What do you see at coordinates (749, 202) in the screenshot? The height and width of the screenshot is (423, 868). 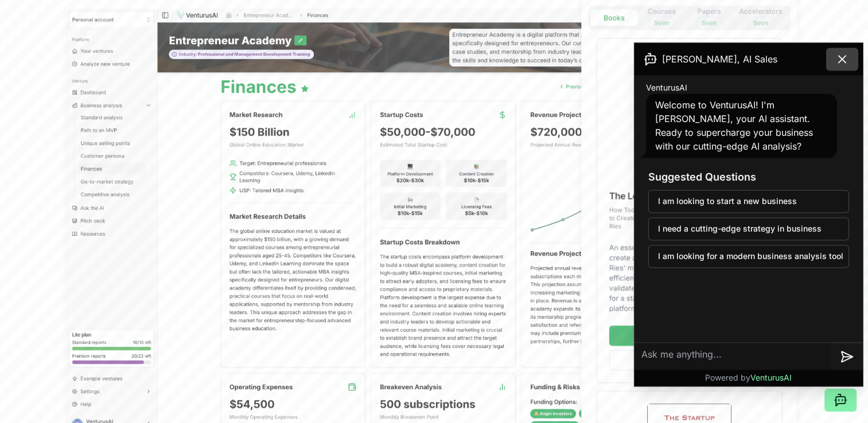 I see `button: I am looking to start a new business` at bounding box center [749, 202].